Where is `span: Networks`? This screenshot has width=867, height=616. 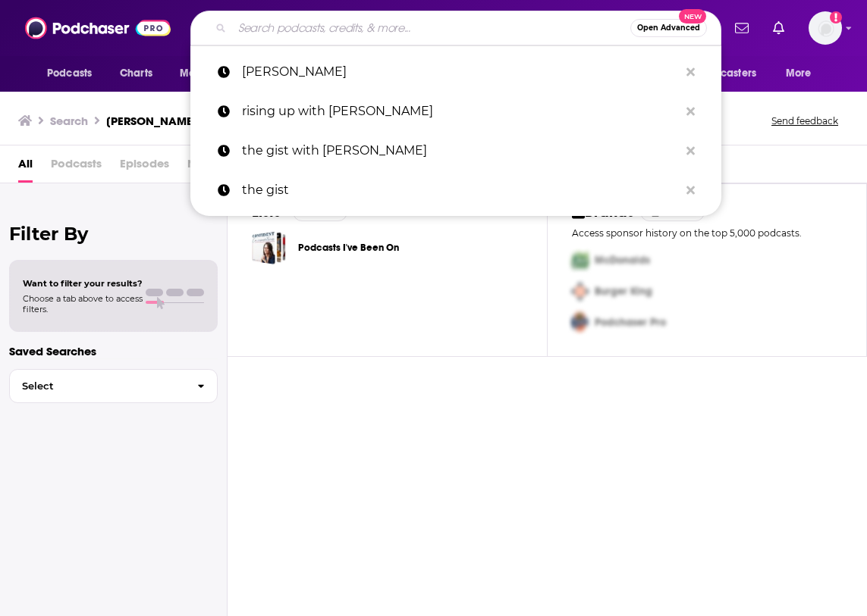
span: Networks is located at coordinates (212, 166).